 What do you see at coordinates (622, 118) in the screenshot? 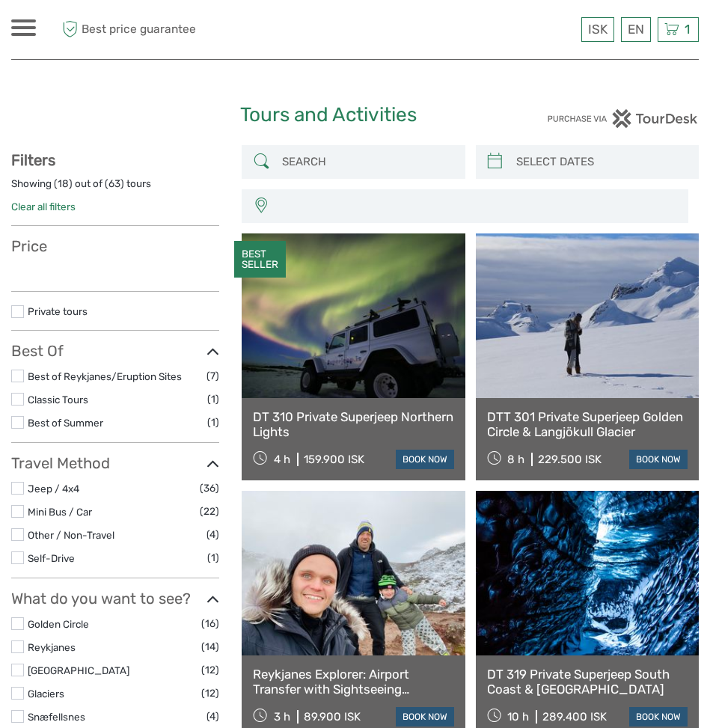
I see `img: PurchaseViaTourDesk.png` at bounding box center [622, 118].